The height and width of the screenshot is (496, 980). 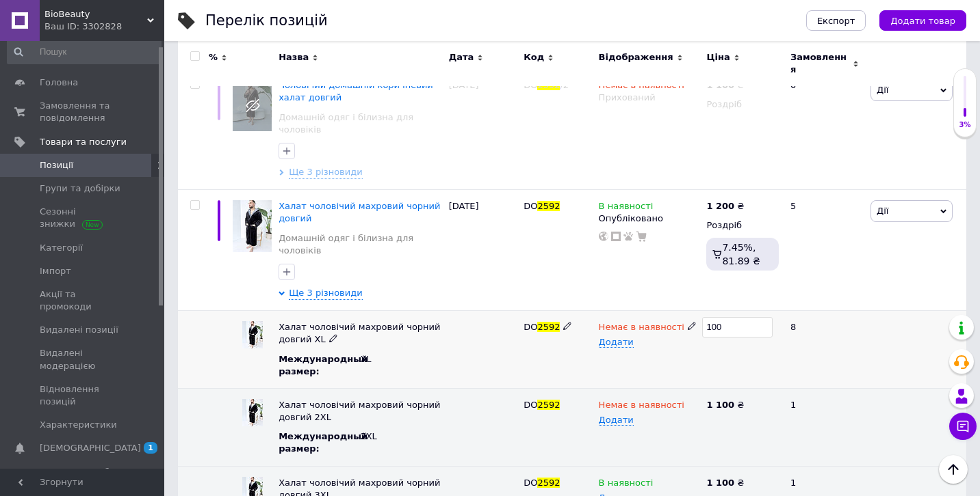 I want to click on b: 1 200, so click(x=720, y=205).